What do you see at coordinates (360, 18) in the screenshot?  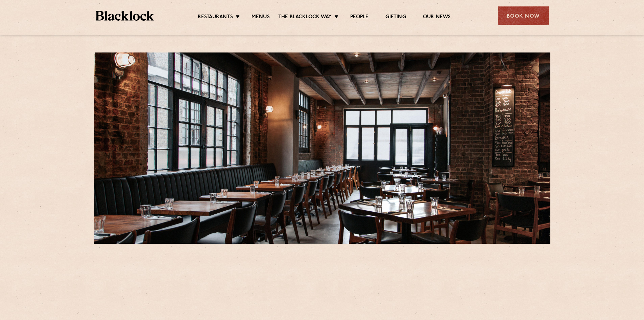 I see `a: People` at bounding box center [360, 18].